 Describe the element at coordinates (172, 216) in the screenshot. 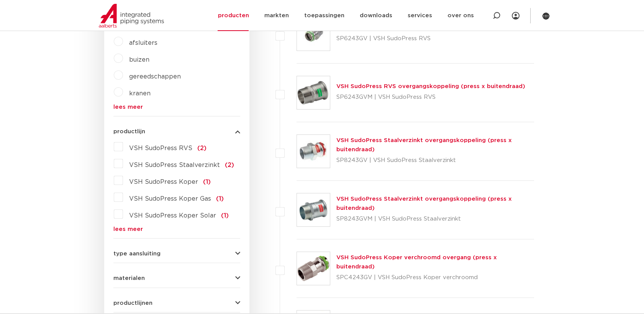

I see `span: VSH SudoPress Koper Solar` at that location.